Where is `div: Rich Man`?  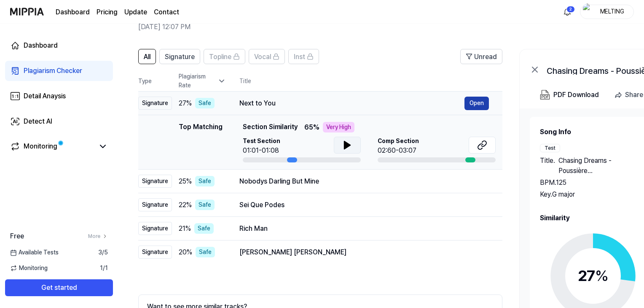 div: Rich Man is located at coordinates (364, 229).